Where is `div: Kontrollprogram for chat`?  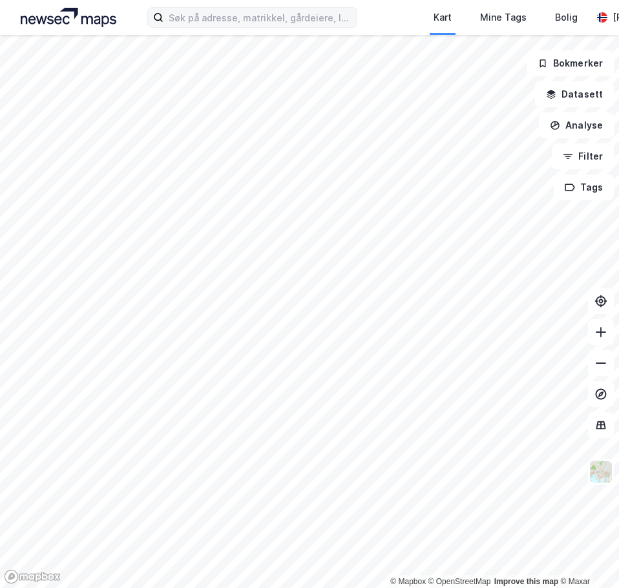 div: Kontrollprogram for chat is located at coordinates (587, 557).